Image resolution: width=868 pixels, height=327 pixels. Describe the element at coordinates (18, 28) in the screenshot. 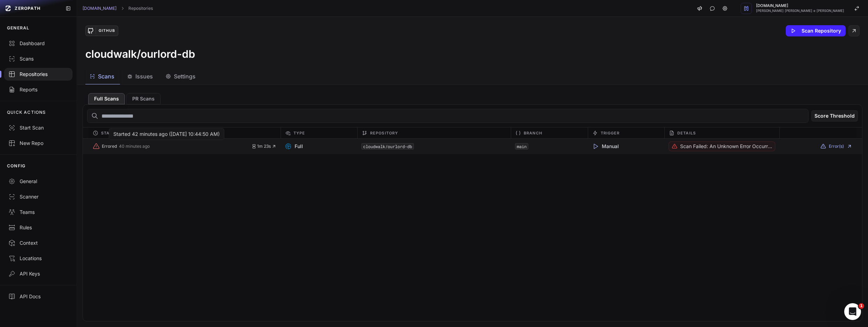

I see `p: GENERAL` at that location.